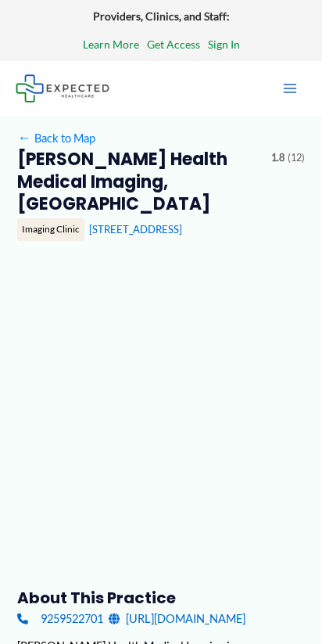  Describe the element at coordinates (278, 158) in the screenshot. I see `span: 1.8` at that location.